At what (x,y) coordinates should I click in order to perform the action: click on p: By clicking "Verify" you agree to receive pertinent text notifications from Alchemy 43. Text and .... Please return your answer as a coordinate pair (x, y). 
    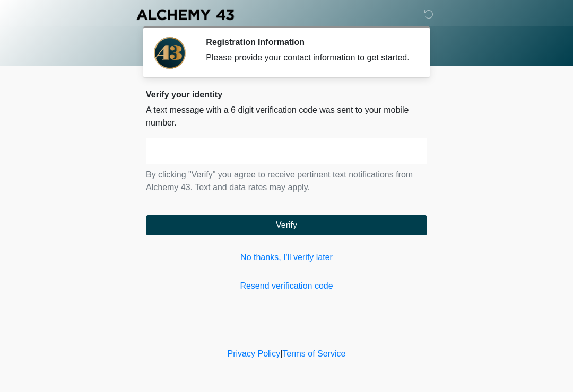
    Looking at the image, I should click on (286, 181).